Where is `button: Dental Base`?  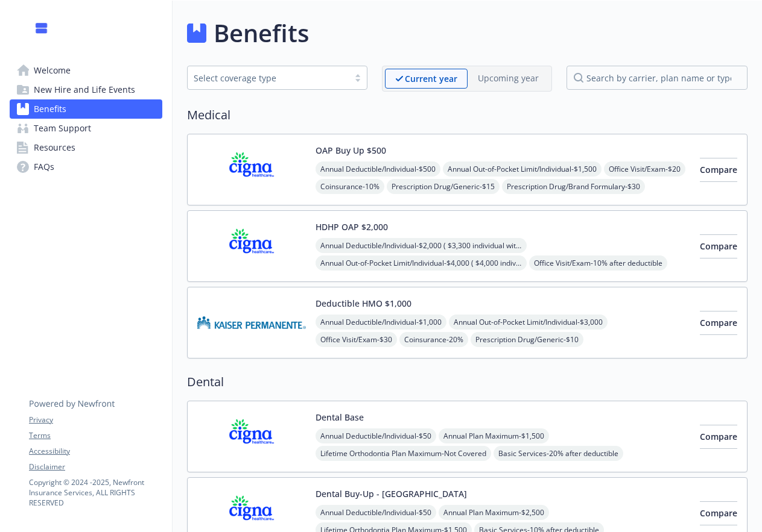
button: Dental Base is located at coordinates (340, 417).